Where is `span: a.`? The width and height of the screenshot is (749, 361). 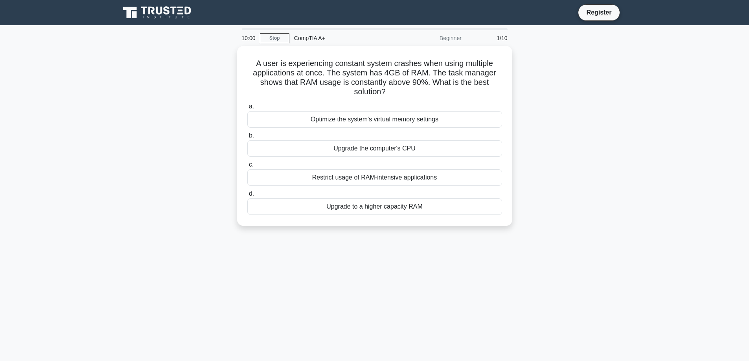
span: a. is located at coordinates (251, 106).